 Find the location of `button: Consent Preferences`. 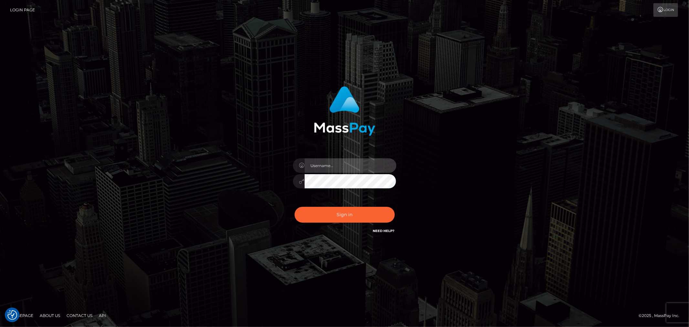

button: Consent Preferences is located at coordinates (12, 315).